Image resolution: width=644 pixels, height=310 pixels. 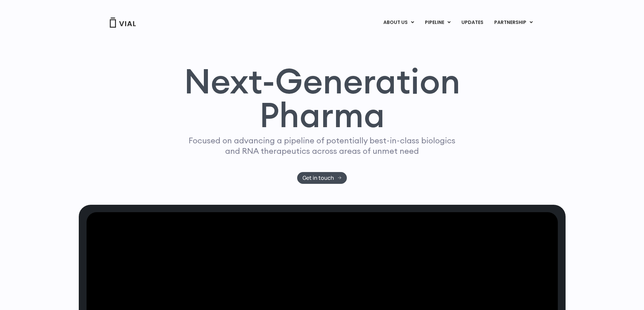 What do you see at coordinates (437, 23) in the screenshot?
I see `a: PIPELINEMenu Toggle` at bounding box center [437, 23].